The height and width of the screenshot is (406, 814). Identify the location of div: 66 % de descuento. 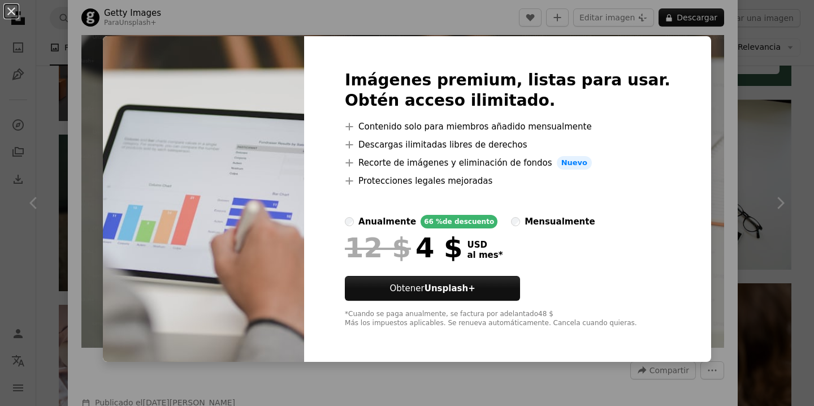
(459, 222).